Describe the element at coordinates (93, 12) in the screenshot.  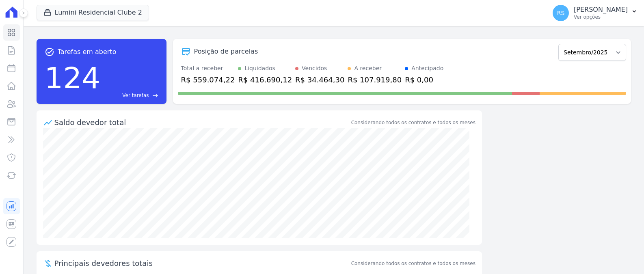
I see `button: Lumini Residencial Clube 2` at that location.